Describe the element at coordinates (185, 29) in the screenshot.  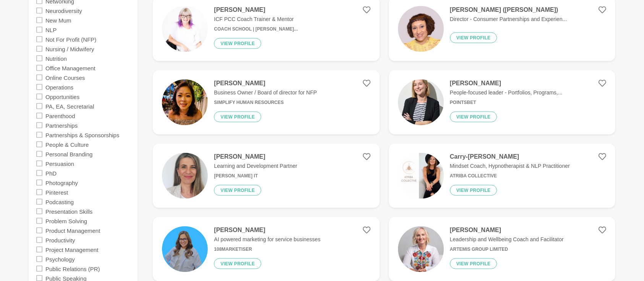
I see `img: fce8846dfc9915dc30a9b5013df766b3f18915bb-3080x3838.jpg` at that location.